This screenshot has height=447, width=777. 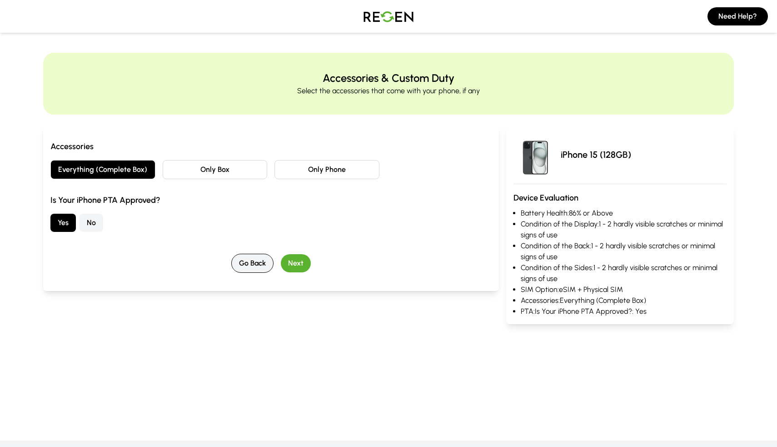 What do you see at coordinates (389, 16) in the screenshot?
I see `img: Logo` at bounding box center [389, 16].